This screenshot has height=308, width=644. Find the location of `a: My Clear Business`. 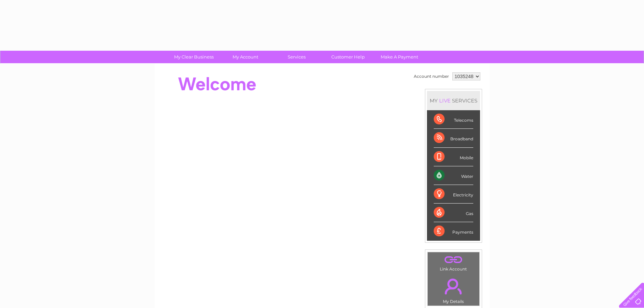

a: My Clear Business is located at coordinates (194, 57).